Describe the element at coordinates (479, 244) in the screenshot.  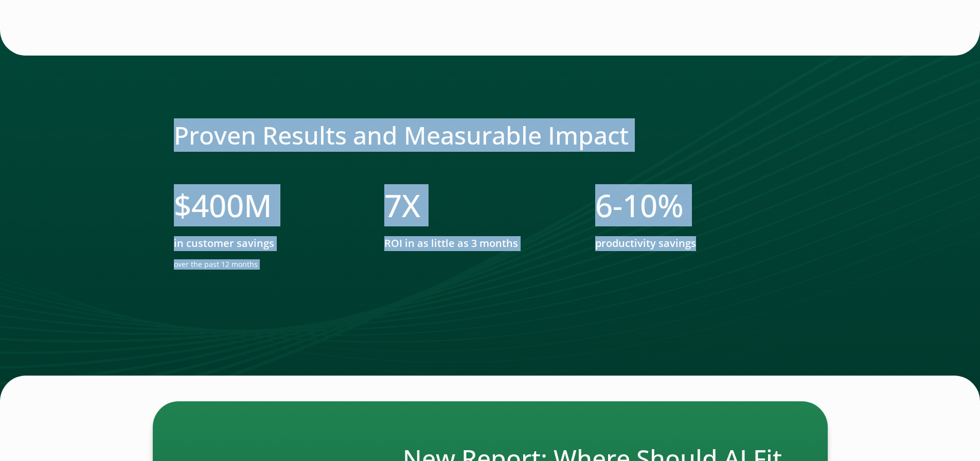
I see `p: ROI in as little as 3 months` at that location.